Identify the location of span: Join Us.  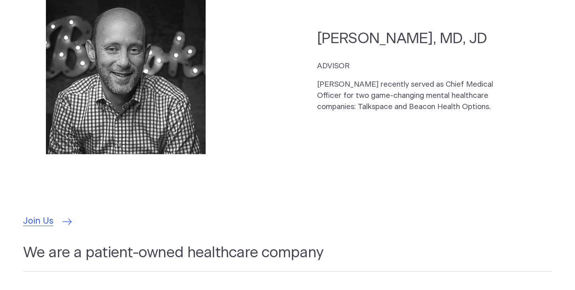
(38, 221).